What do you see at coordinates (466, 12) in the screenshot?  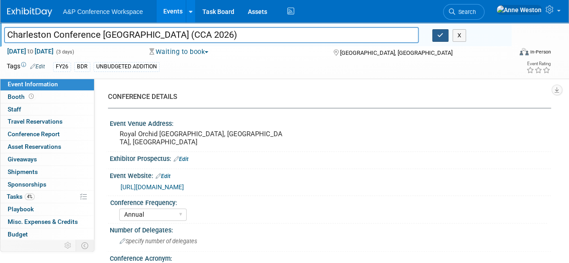 I see `span: Search` at bounding box center [466, 12].